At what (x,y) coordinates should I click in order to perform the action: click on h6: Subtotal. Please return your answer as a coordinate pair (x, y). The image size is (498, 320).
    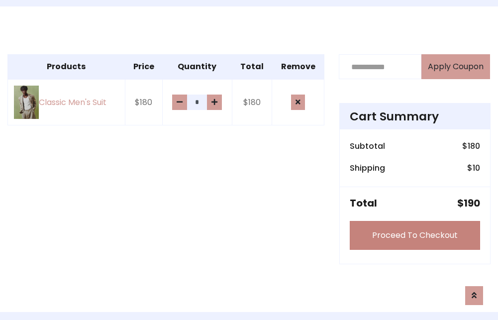
    Looking at the image, I should click on (367, 146).